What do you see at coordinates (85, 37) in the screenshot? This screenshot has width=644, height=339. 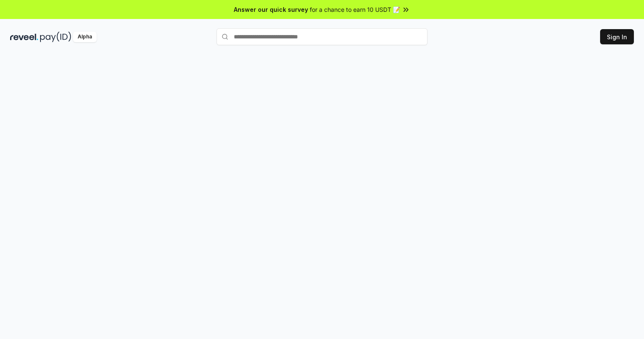 I see `div: Alpha` at bounding box center [85, 37].